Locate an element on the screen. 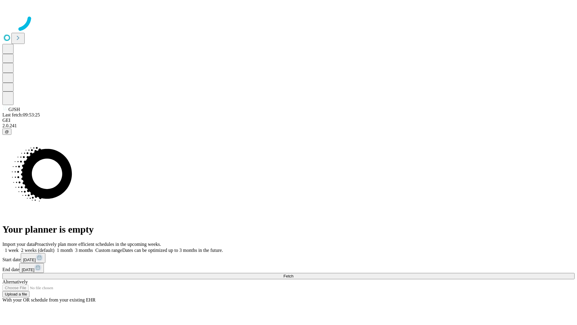  h1: Your planner is empty is located at coordinates (289, 229).